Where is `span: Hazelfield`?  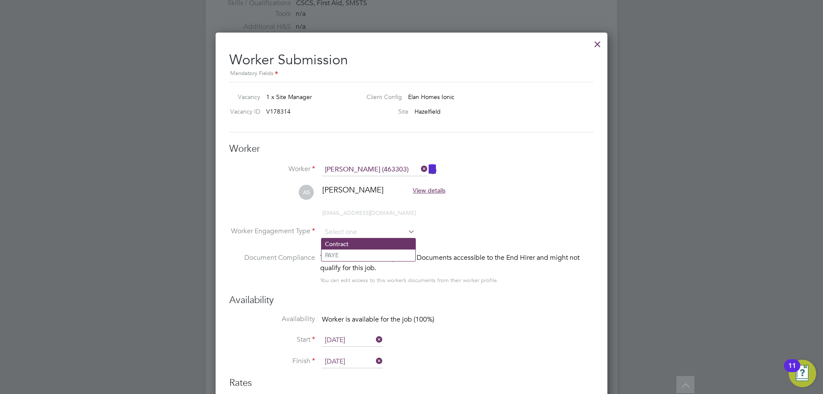 span: Hazelfield is located at coordinates (427, 111).